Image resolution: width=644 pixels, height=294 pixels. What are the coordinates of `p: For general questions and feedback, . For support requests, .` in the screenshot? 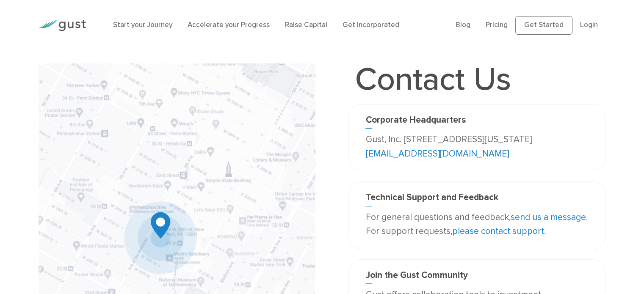 It's located at (477, 224).